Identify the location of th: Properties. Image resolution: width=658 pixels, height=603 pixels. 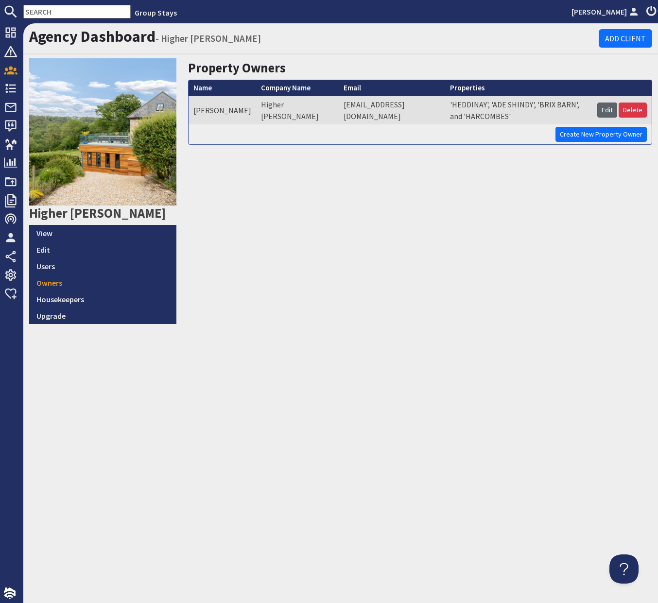
(518, 88).